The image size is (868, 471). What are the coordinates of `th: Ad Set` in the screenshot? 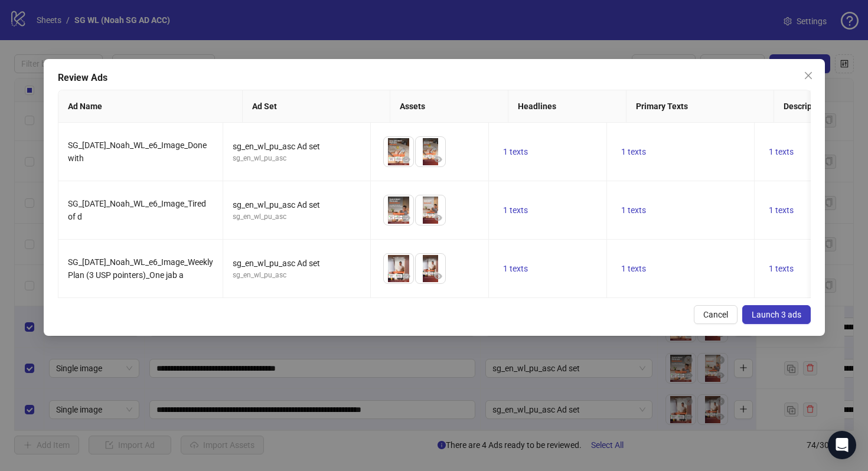 It's located at (317, 106).